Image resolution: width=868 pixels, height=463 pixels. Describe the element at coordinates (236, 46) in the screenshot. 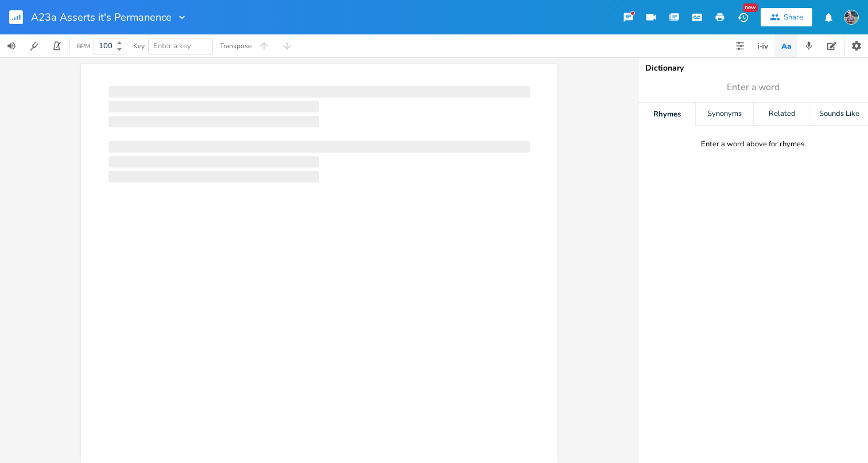

I see `div: Transpose` at that location.